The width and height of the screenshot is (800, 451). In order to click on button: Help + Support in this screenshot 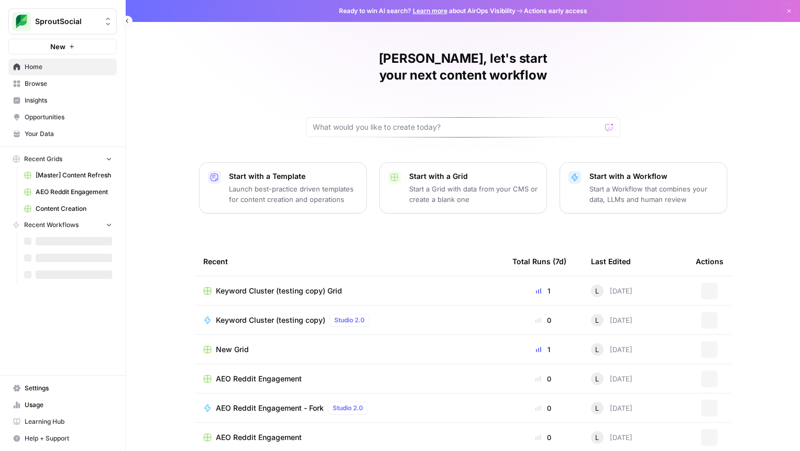, I will do `click(62, 439)`.